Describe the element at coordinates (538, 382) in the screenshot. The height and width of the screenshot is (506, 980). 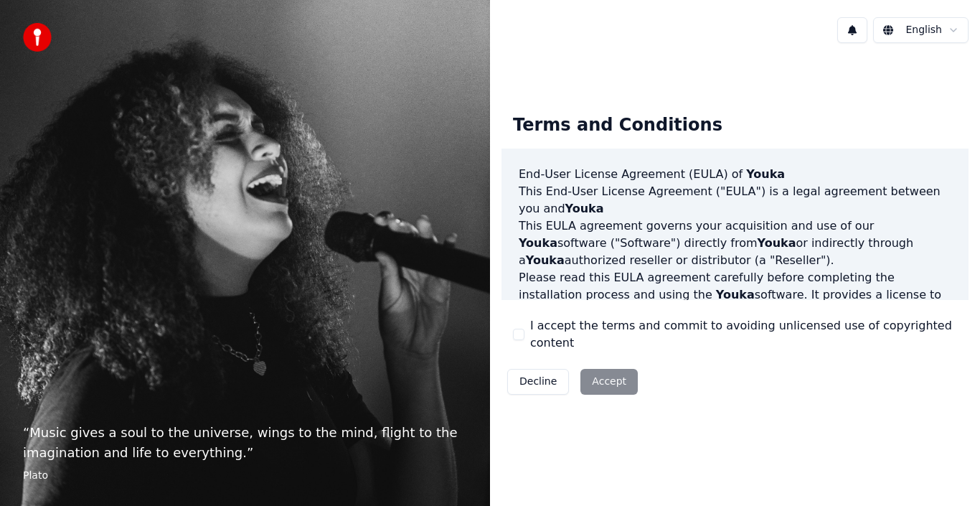
I see `button: Decline` at that location.